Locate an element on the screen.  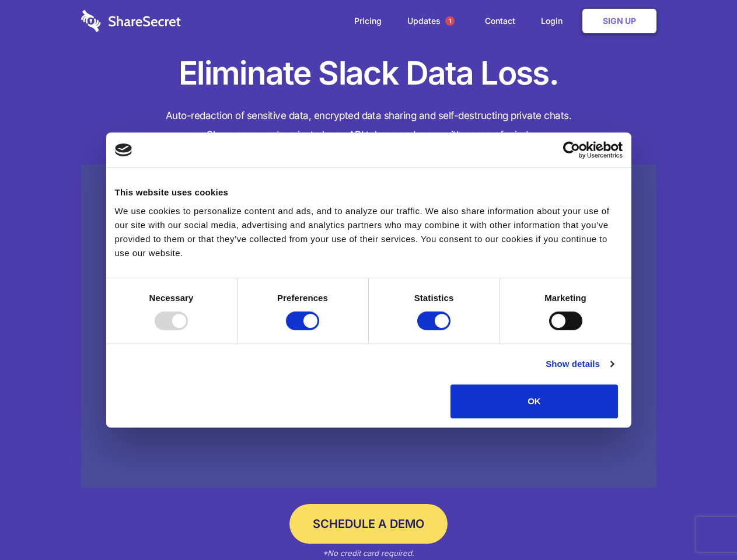
strong: Marketing is located at coordinates (565, 298).